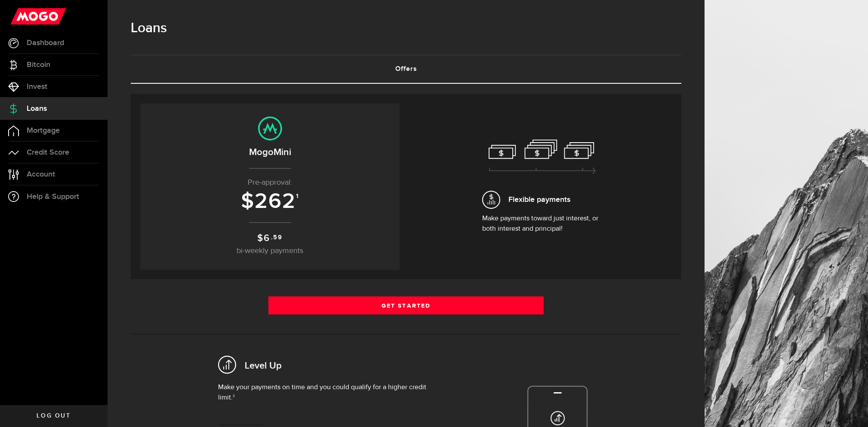 The width and height of the screenshot is (868, 427). I want to click on ul: Tabs Navigation, so click(406, 69).